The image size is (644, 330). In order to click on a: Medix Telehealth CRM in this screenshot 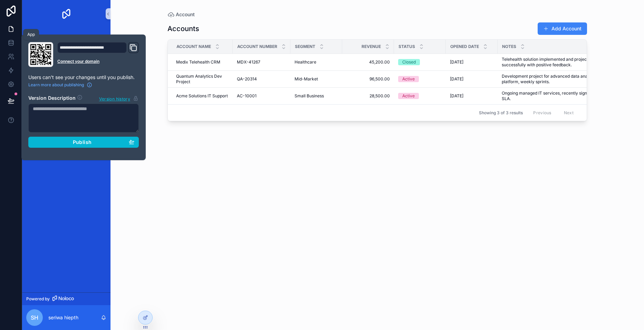, I will do `click(202, 62)`.